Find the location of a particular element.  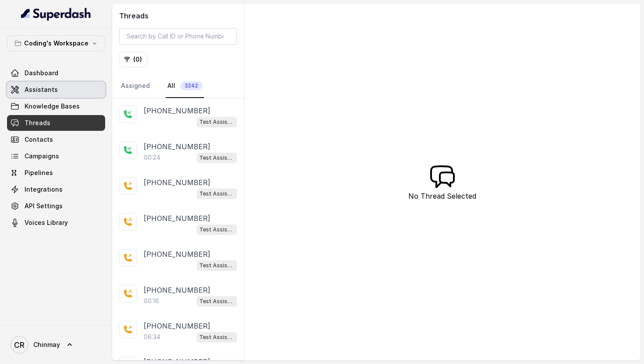

a: All3242 is located at coordinates (185, 86).